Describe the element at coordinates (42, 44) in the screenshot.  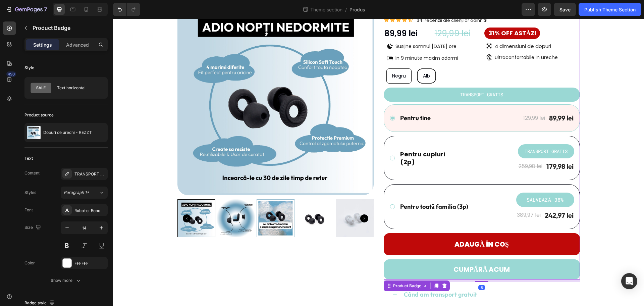
I see `p: Settings` at that location.